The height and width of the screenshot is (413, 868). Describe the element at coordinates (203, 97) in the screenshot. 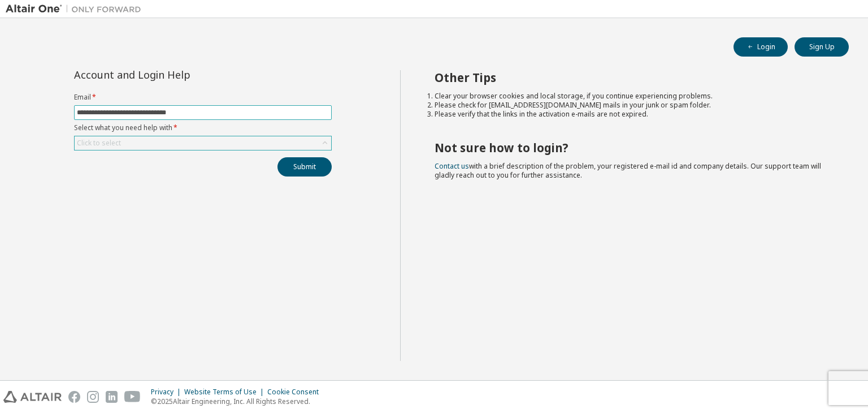

I see `label: Email` at that location.